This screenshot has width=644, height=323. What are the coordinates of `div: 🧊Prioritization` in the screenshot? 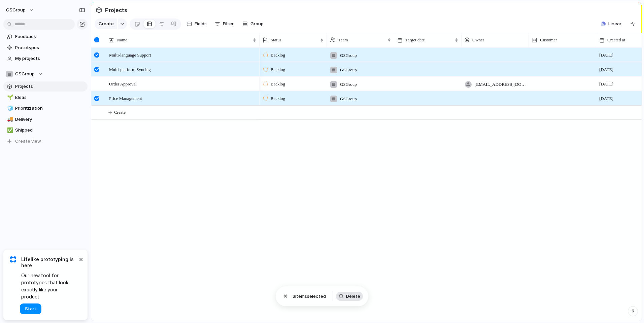 It's located at (46, 108).